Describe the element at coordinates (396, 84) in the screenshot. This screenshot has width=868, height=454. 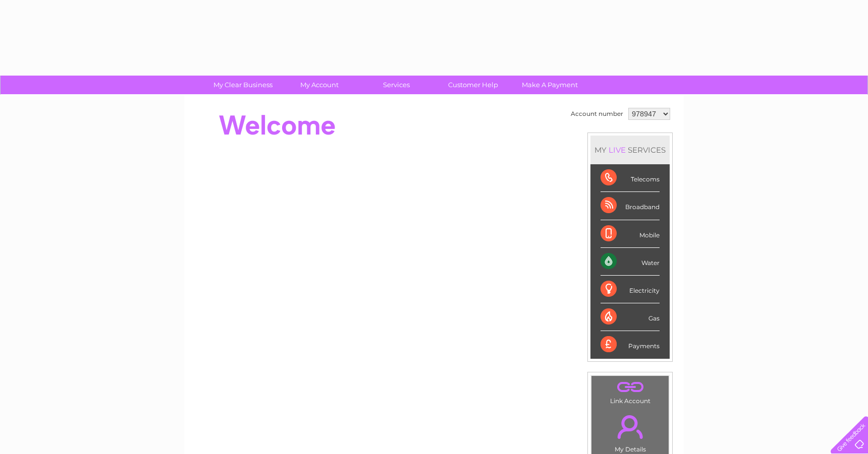
I see `a: Services` at that location.